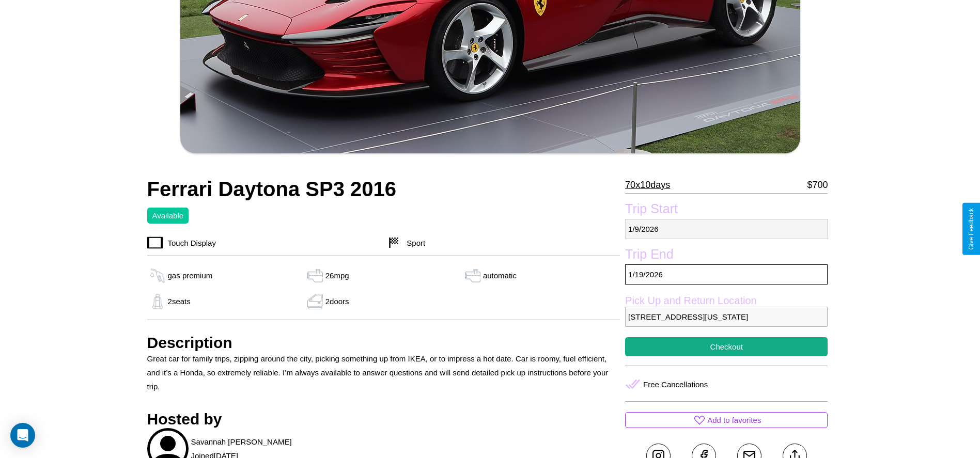  Describe the element at coordinates (338, 275) in the screenshot. I see `p: 26 mpg` at that location.